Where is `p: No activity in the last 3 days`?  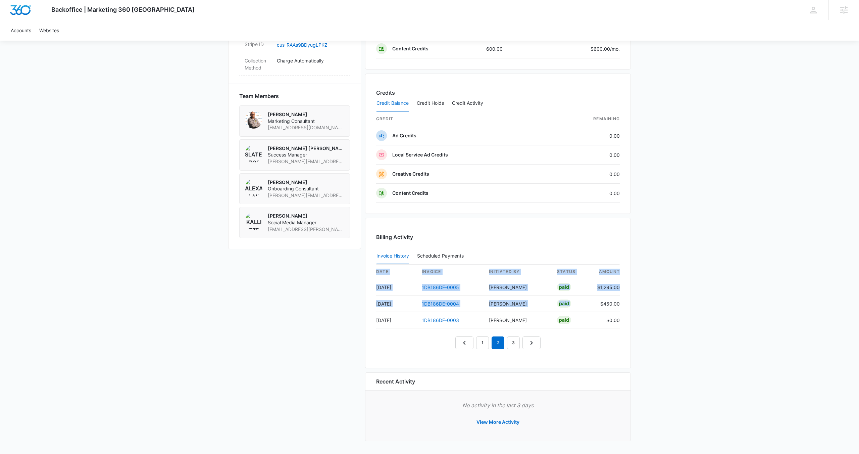
p: No activity in the last 3 days is located at coordinates (498, 405).